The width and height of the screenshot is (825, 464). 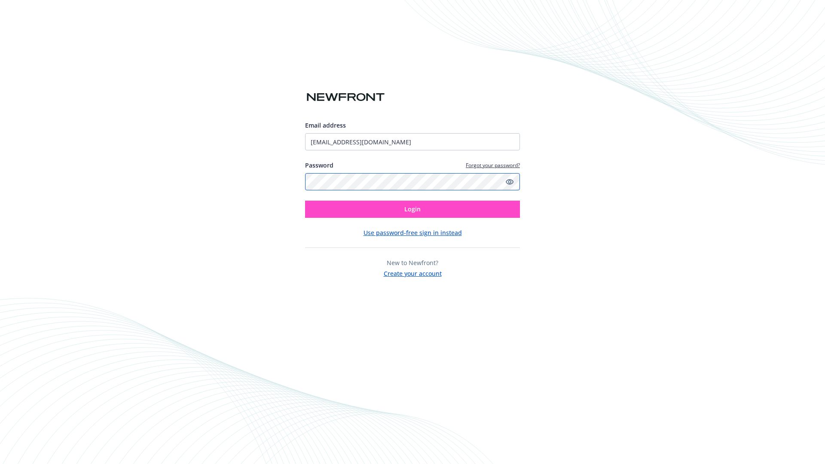 I want to click on button: Login, so click(x=412, y=209).